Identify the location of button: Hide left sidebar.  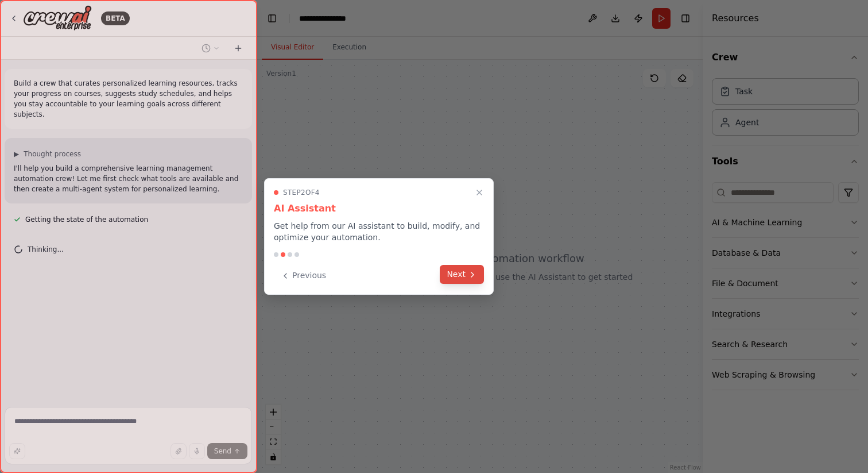
(272, 18).